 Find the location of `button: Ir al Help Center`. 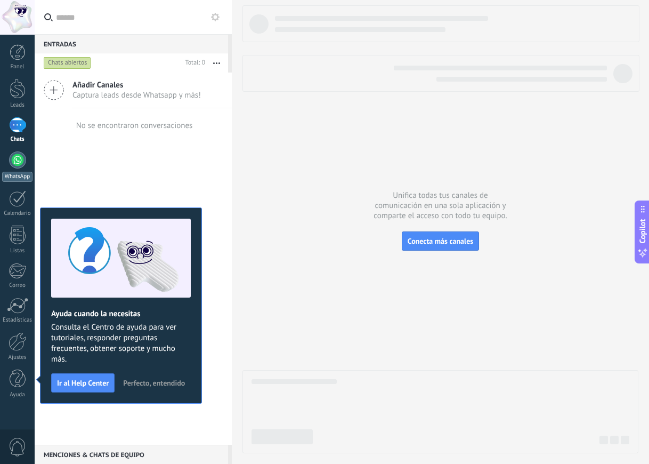

button: Ir al Help Center is located at coordinates (83, 383).